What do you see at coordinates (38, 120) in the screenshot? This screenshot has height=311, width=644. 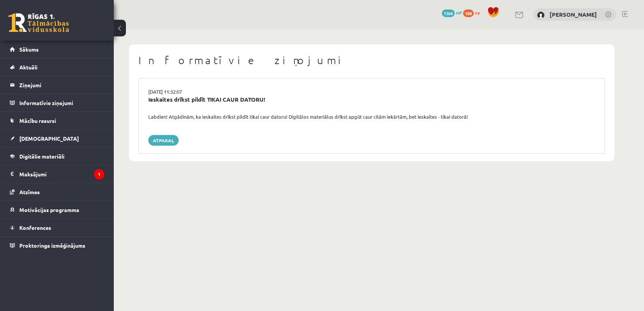 I see `span: Mācību resursi` at bounding box center [38, 120].